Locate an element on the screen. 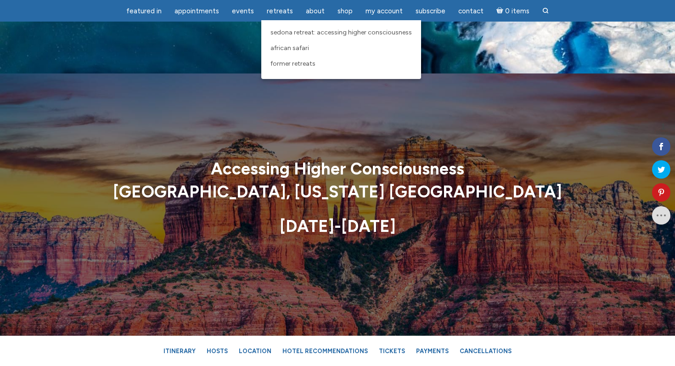  span: JBMentorship Graduates is located at coordinates (346, 95).